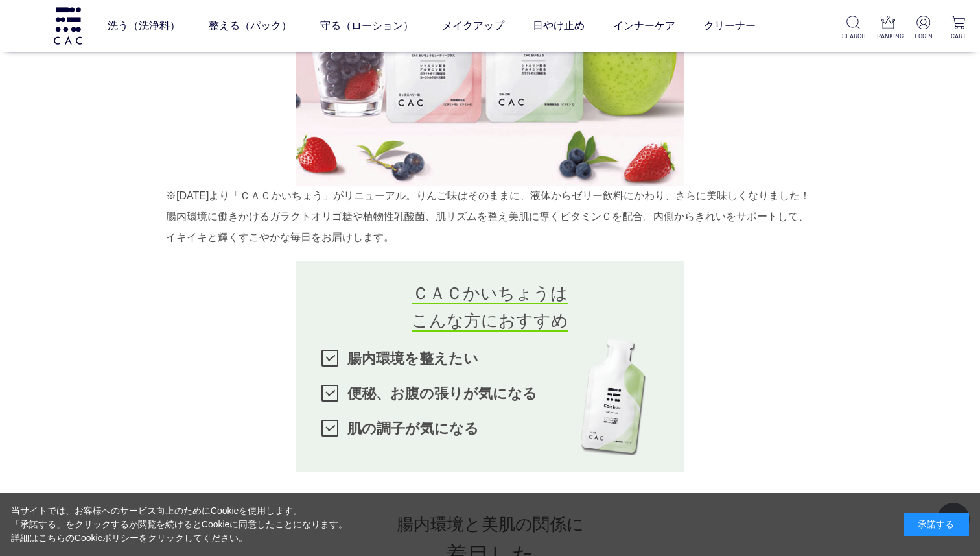 The height and width of the screenshot is (556, 980). I want to click on div: 当サイトでは、お客様へのサービス向上のためにCookieを使用します。 「承諾する」をクリックするか閲覧を続けるとCookieに同意したことになります。 詳細はこちらの をクリックしてください。, so click(180, 524).